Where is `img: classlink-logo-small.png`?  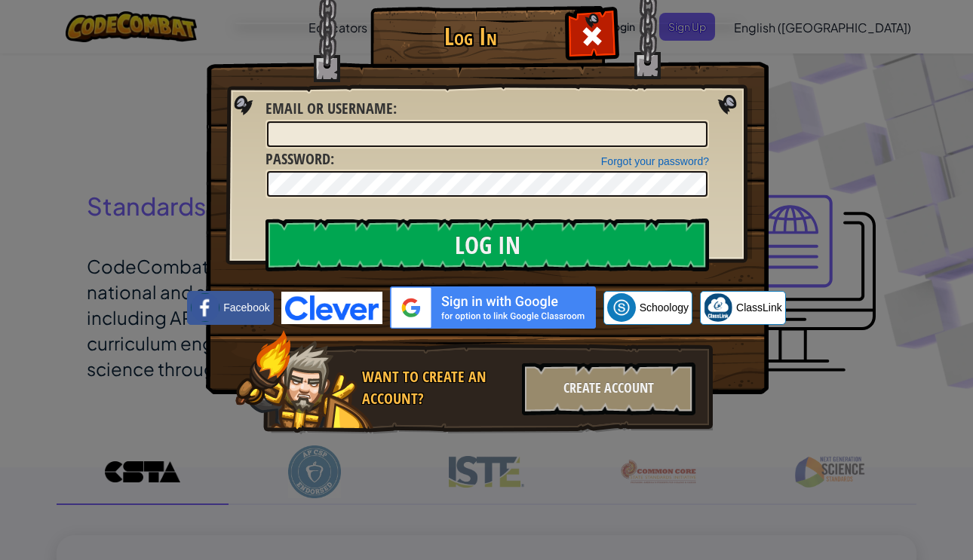 img: classlink-logo-small.png is located at coordinates (718, 308).